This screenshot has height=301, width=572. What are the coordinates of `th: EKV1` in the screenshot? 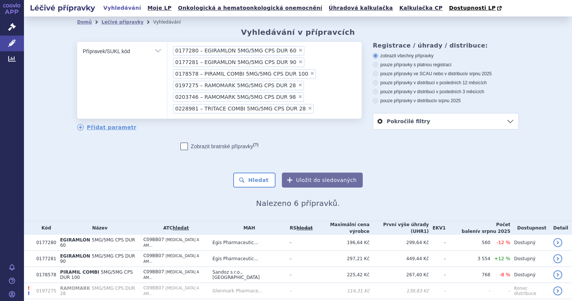 It's located at (437, 228).